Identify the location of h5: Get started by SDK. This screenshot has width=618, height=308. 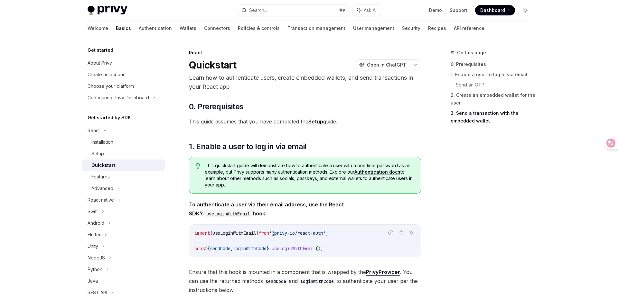
(109, 118).